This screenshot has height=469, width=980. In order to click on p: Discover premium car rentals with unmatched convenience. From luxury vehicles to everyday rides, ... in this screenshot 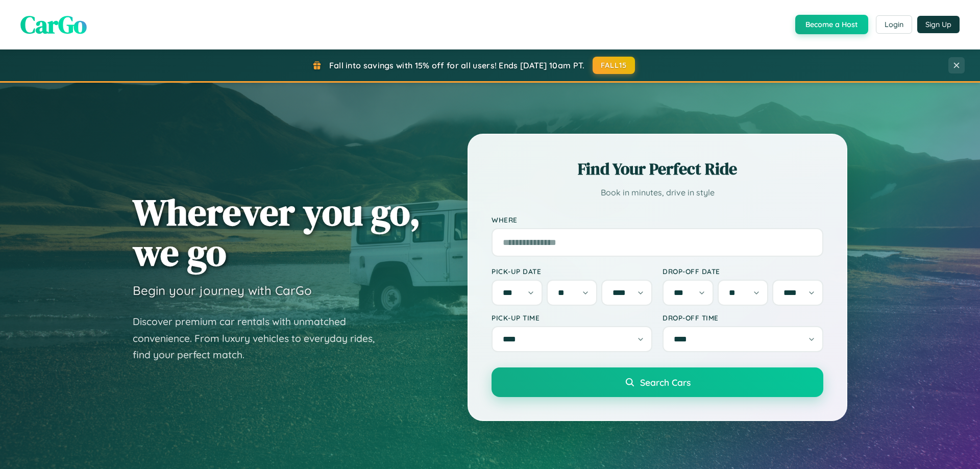, I will do `click(260, 338)`.